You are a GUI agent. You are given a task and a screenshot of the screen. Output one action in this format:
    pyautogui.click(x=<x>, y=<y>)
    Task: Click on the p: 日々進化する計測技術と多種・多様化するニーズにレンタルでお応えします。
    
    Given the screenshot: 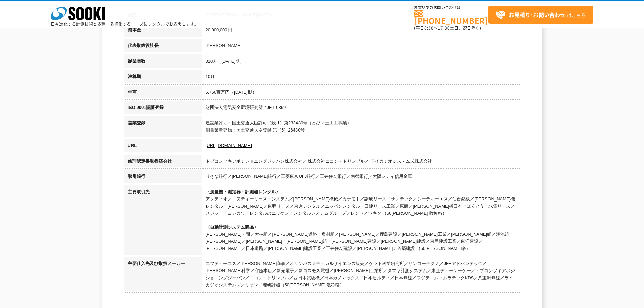 What is the action you would take?
    pyautogui.click(x=125, y=24)
    